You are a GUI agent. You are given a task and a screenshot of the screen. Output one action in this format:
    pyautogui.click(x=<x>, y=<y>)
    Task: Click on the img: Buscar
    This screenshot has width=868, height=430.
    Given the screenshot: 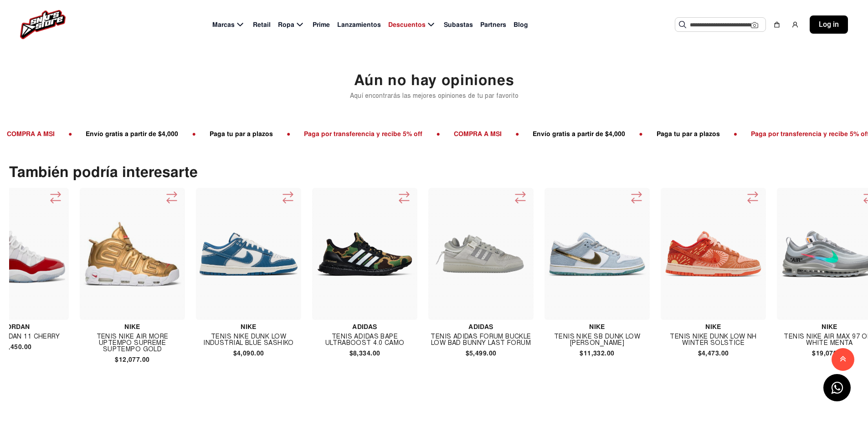 What is the action you would take?
    pyautogui.click(x=682, y=24)
    